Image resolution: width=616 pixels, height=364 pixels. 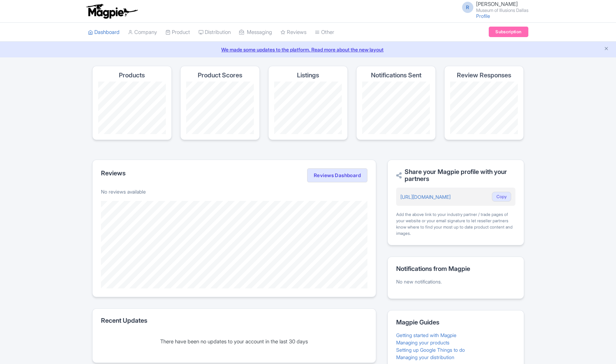 What do you see at coordinates (455, 224) in the screenshot?
I see `div: Add the above link to your industry partner / trade pages of your website or your email signature...` at bounding box center [455, 224].